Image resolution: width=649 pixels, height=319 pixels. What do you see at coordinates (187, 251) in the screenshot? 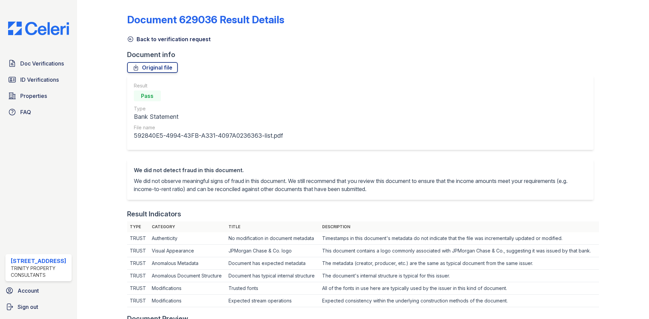
I see `td: Visual Appearance` at bounding box center [187, 251].